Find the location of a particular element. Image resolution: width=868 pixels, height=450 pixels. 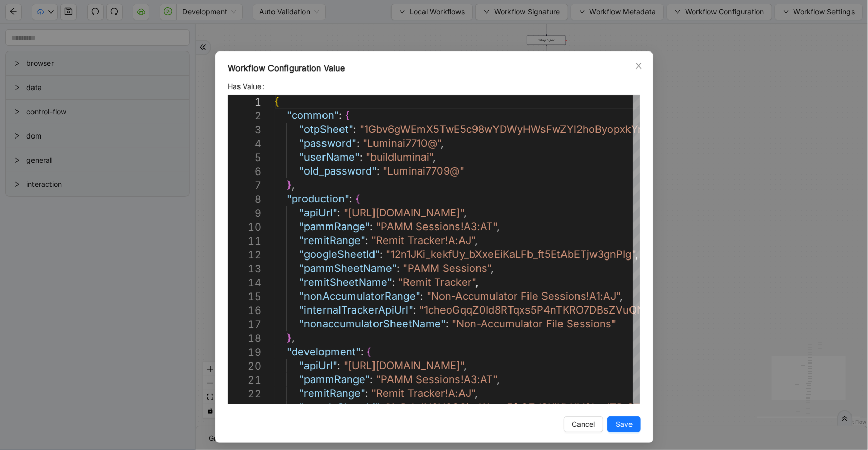

div: 7 is located at coordinates (245, 185).